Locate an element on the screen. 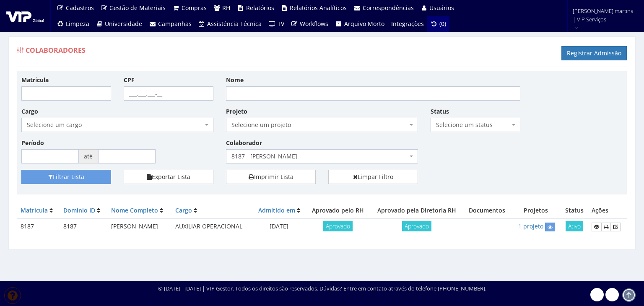  span: TV is located at coordinates (281, 24).